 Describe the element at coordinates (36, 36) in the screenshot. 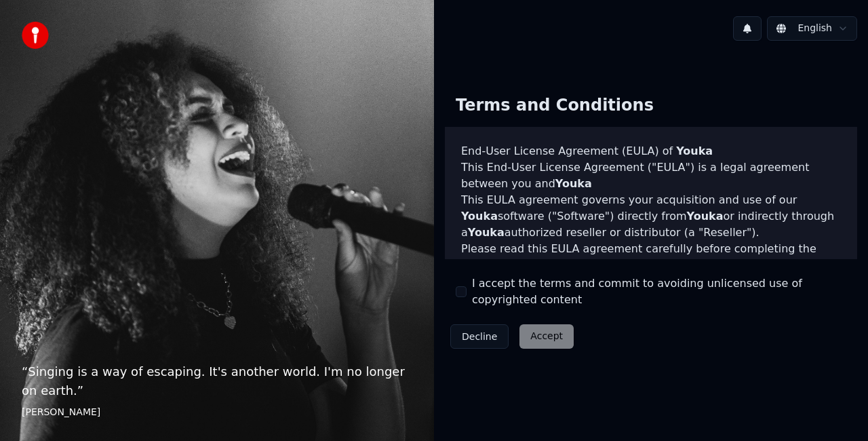

I see `img: youka` at that location.